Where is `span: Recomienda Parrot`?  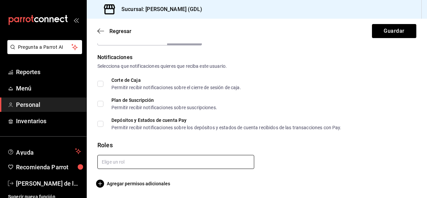 span: Recomienda Parrot is located at coordinates (48, 167).